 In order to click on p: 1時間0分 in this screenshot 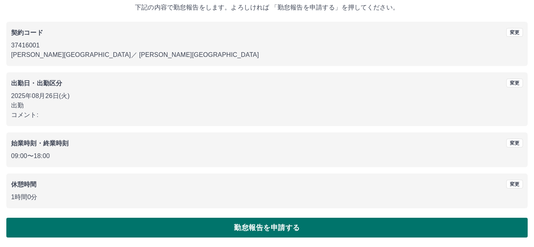, I will do `click(267, 197)`.